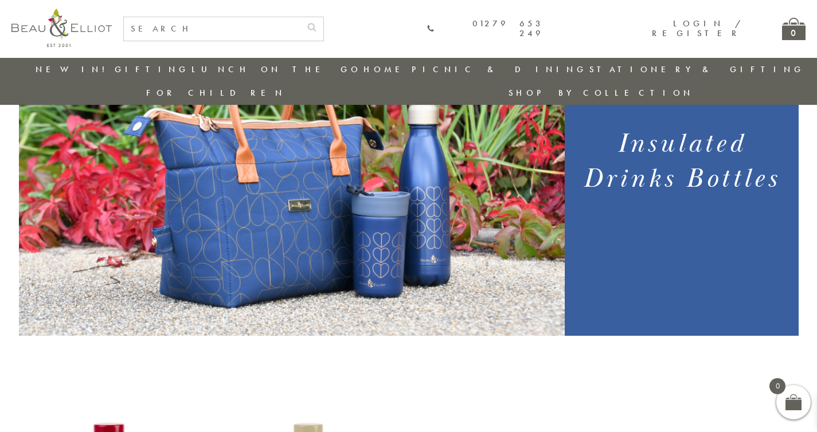  I want to click on a: New in!, so click(74, 69).